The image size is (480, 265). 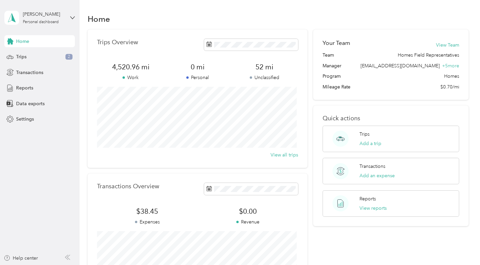 I want to click on span: $0.70/mi, so click(x=449, y=87).